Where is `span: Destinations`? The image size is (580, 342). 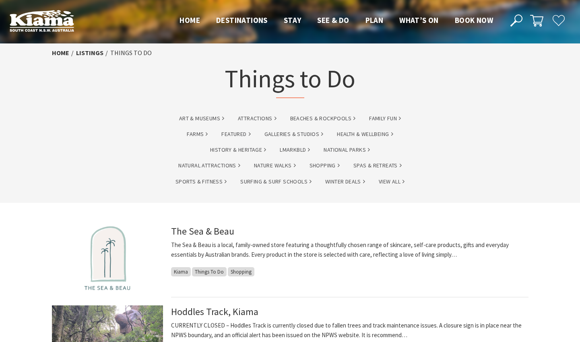 span: Destinations is located at coordinates (242, 20).